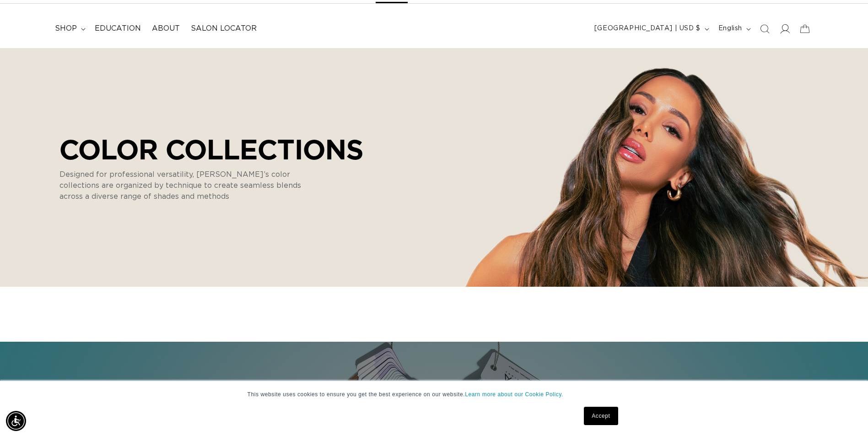  I want to click on a: About, so click(166, 28).